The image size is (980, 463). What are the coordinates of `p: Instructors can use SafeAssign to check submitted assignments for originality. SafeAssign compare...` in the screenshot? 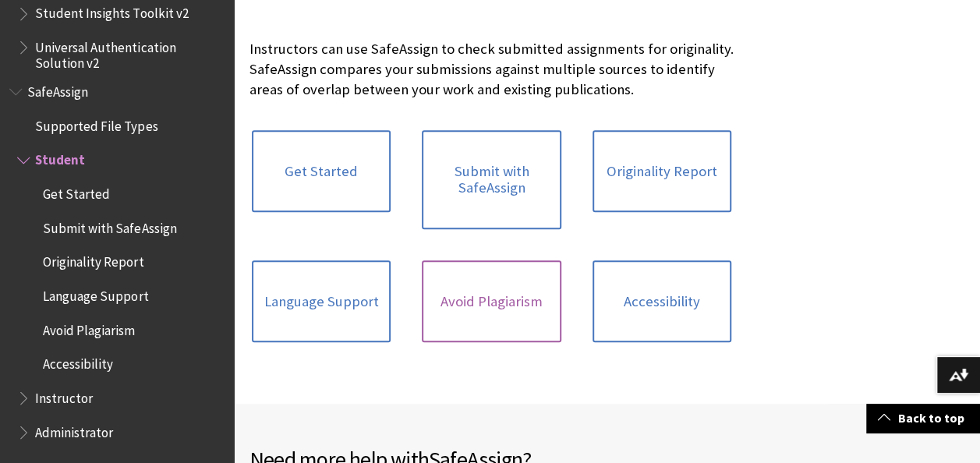 It's located at (491, 70).